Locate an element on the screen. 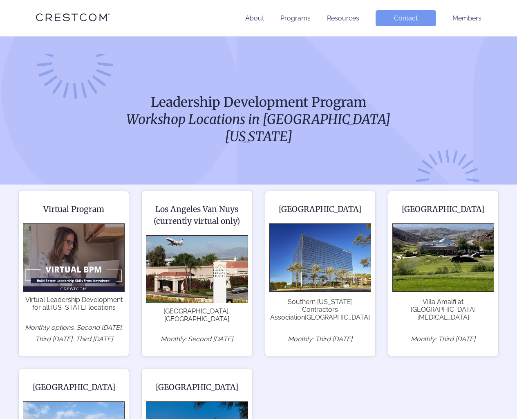 The image size is (517, 419). h2: Virtual Program is located at coordinates (74, 209).